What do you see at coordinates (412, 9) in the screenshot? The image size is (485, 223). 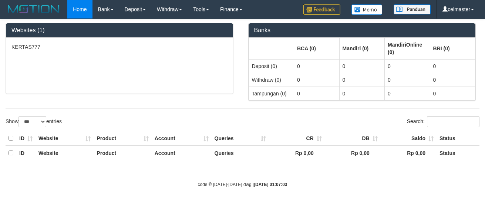 I see `img: panduan.png` at bounding box center [412, 9].